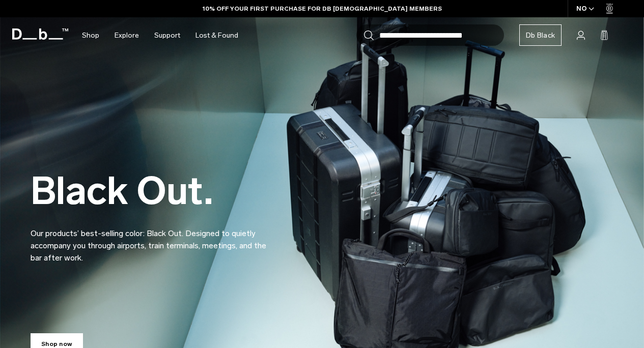 This screenshot has height=348, width=644. I want to click on p: Our products’ best-selling color: Black Out. Designed to quietly accompany you through airports, ..., so click(152, 240).